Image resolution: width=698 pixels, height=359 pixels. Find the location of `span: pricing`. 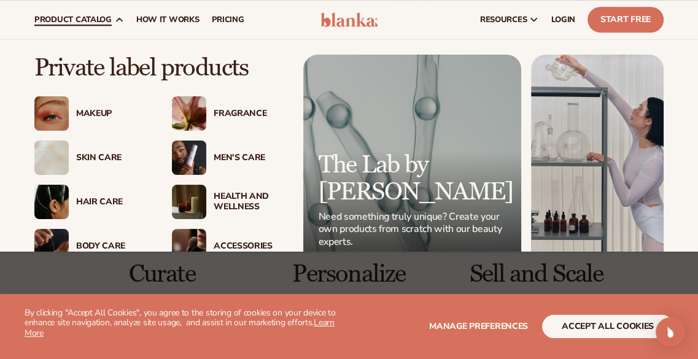

span: pricing is located at coordinates (227, 20).